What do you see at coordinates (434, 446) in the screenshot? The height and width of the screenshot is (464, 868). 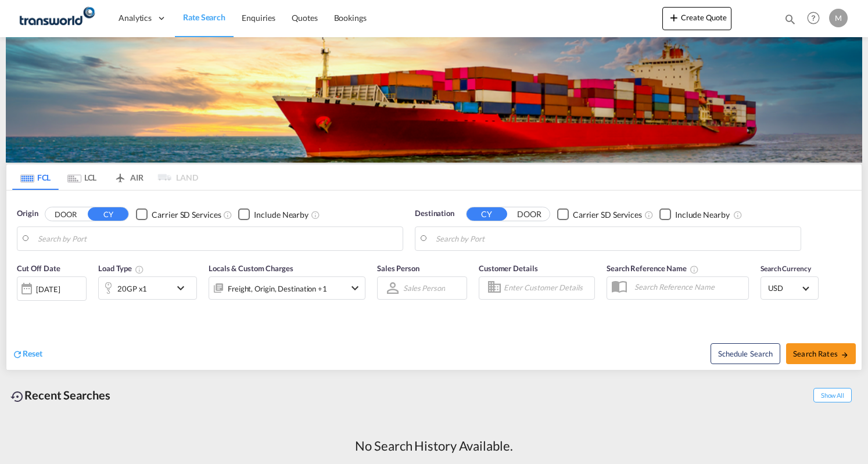 I see `div: No Search History Available.` at bounding box center [434, 446].